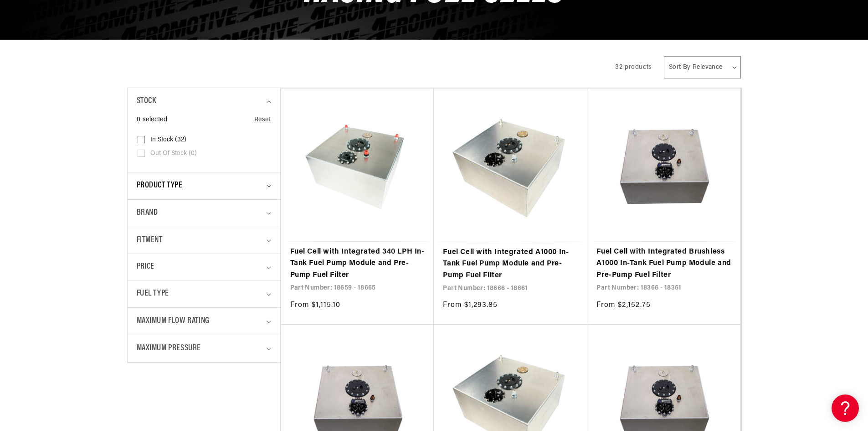  What do you see at coordinates (150, 241) in the screenshot?
I see `span: Fitment` at bounding box center [150, 241].